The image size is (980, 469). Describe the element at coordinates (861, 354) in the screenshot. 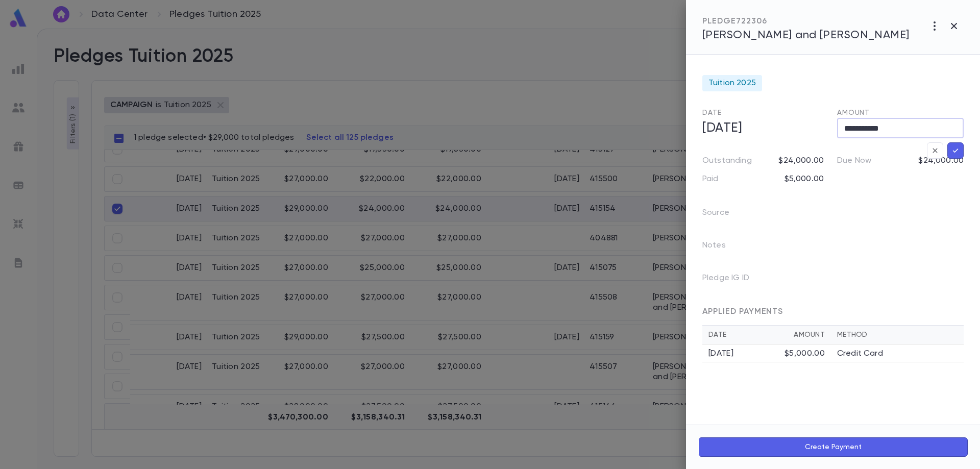

I see `p: Credit Card` at that location.